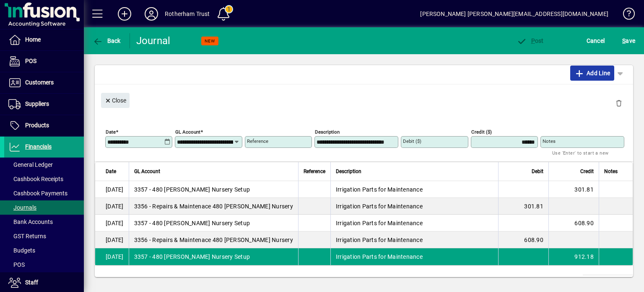 This screenshot has height=292, width=644. I want to click on td: 910.71, so click(608, 280).